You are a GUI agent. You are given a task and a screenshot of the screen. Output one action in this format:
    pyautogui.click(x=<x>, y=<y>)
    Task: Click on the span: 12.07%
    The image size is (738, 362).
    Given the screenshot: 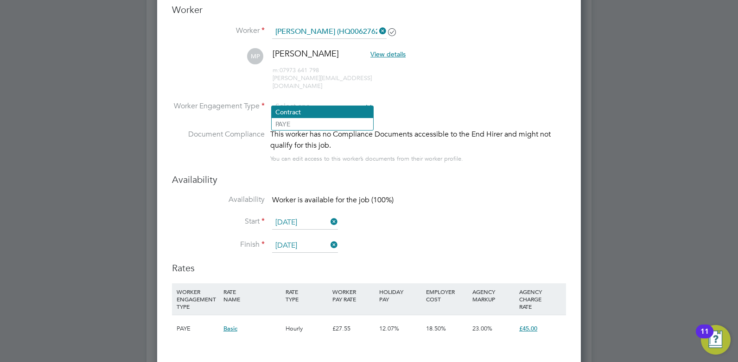 What is the action you would take?
    pyautogui.click(x=389, y=329)
    